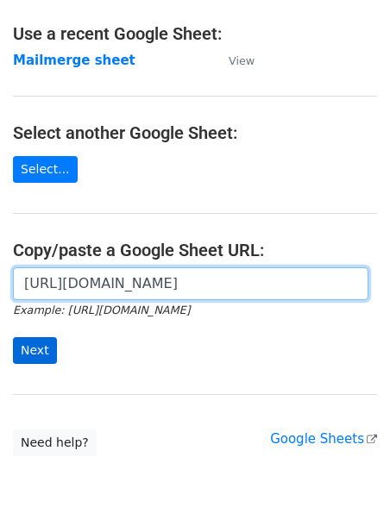  I want to click on a: View, so click(233, 60).